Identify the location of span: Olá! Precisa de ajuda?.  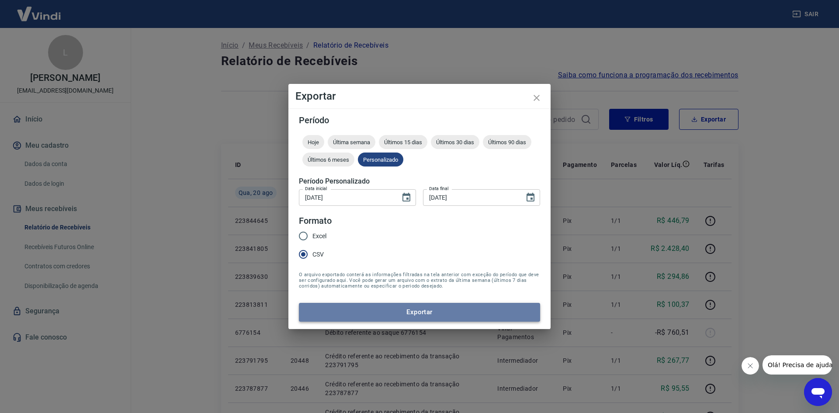
(39, 10).